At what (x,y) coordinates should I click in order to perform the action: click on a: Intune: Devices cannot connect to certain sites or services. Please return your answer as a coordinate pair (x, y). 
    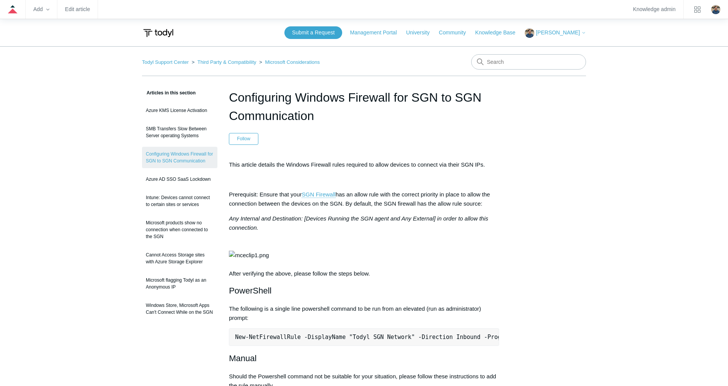
    Looking at the image, I should click on (179, 201).